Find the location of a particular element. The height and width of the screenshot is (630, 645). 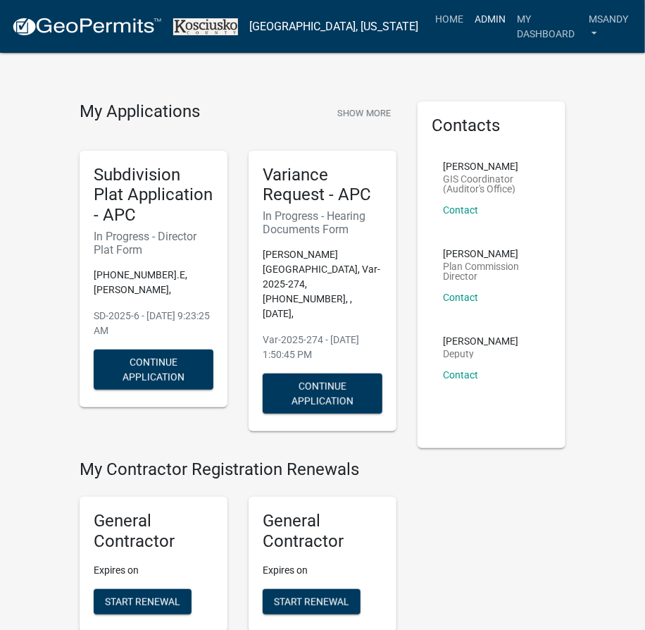

h5: Variance Request - APC is located at coordinates (323, 185).